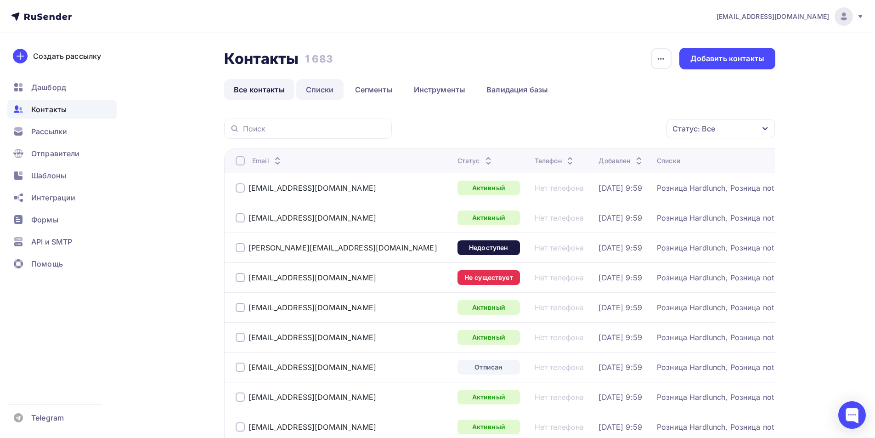  I want to click on a: Контакты, so click(62, 109).